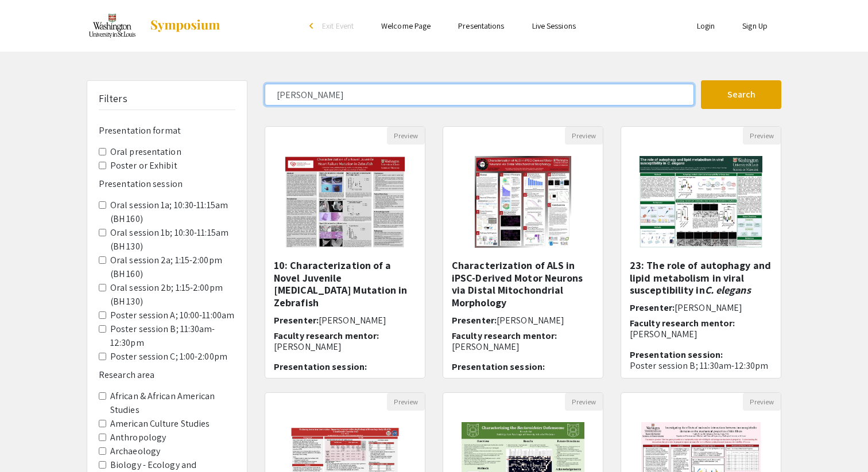 The width and height of the screenshot is (868, 472). Describe the element at coordinates (313, 26) in the screenshot. I see `div: arrow_back_ios` at that location.